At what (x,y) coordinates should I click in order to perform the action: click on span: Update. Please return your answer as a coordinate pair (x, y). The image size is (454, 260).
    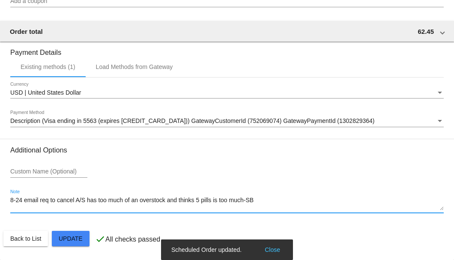
    Looking at the image, I should click on (71, 239).